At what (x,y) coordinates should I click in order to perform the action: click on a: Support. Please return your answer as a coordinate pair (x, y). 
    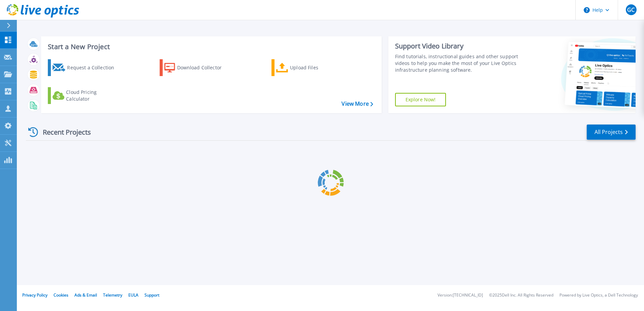
    Looking at the image, I should click on (152, 295).